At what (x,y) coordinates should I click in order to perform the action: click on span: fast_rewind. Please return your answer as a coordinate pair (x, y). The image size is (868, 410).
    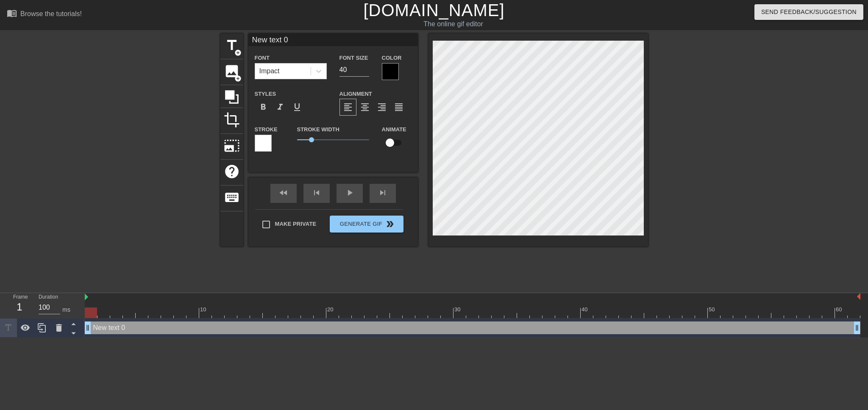
    Looking at the image, I should click on (283, 193).